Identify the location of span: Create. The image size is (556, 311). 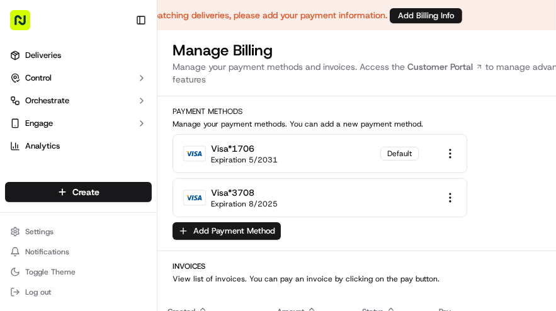
(86, 192).